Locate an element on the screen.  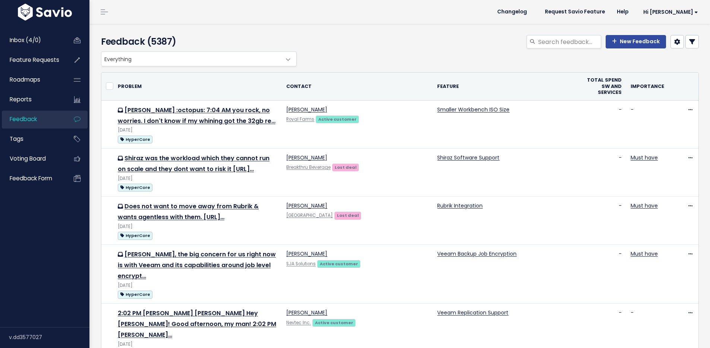
th: Feature is located at coordinates (505, 86).